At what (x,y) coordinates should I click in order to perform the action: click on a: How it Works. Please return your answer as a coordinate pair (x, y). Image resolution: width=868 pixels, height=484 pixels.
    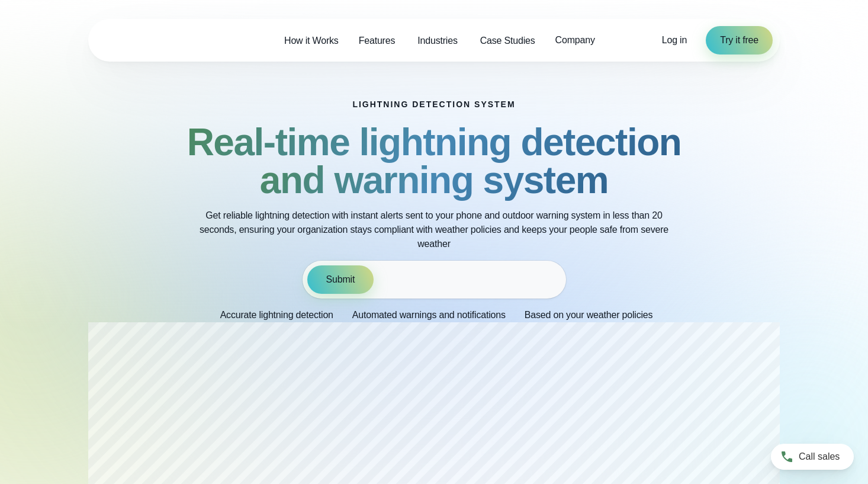
    Looking at the image, I should click on (312, 40).